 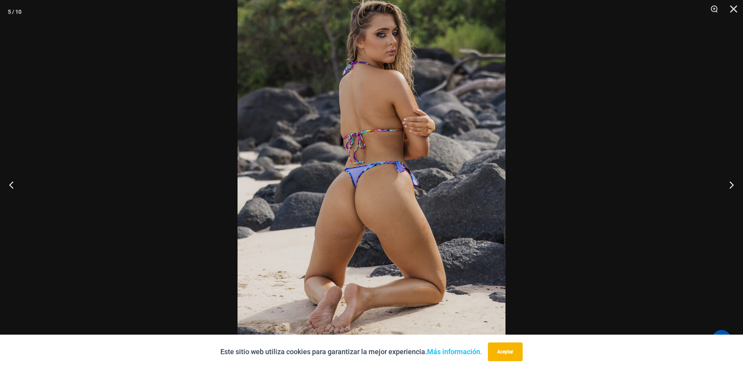 What do you see at coordinates (455, 351) in the screenshot?
I see `a: Más información.` at bounding box center [455, 351].